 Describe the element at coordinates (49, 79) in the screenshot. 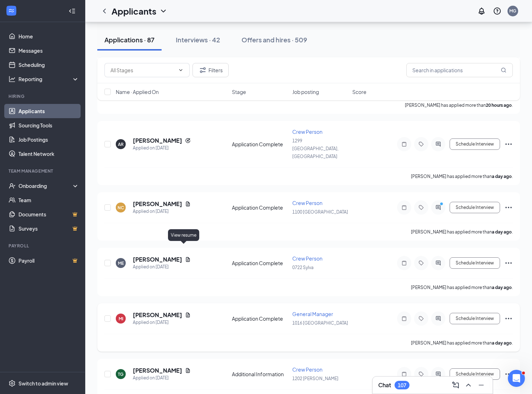

I see `div: Reporting` at that location.